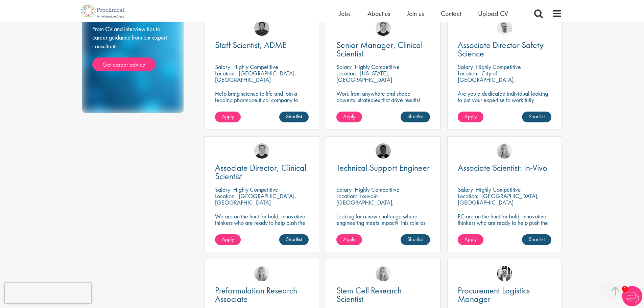  What do you see at coordinates (501, 49) in the screenshot?
I see `span: Associate Director Safety Science` at bounding box center [501, 49].